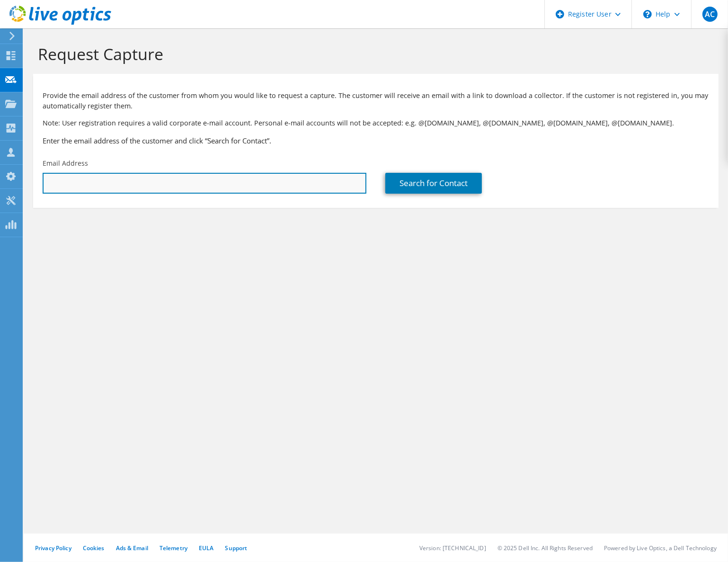  What do you see at coordinates (174, 548) in the screenshot?
I see `a: Telemetry` at bounding box center [174, 548].